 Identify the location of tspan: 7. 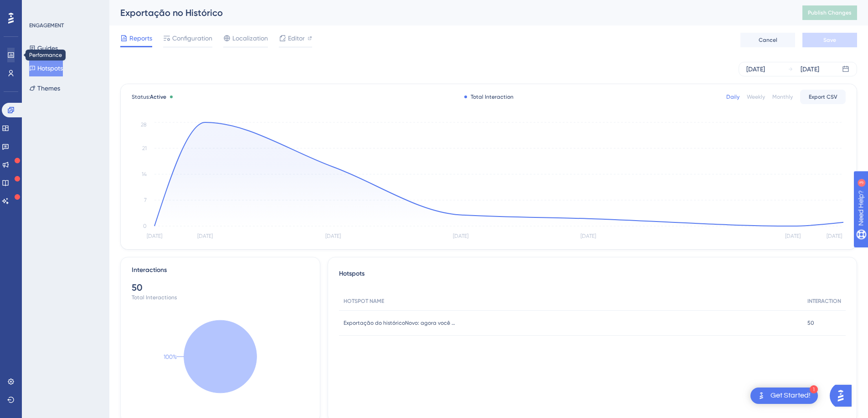
(145, 200).